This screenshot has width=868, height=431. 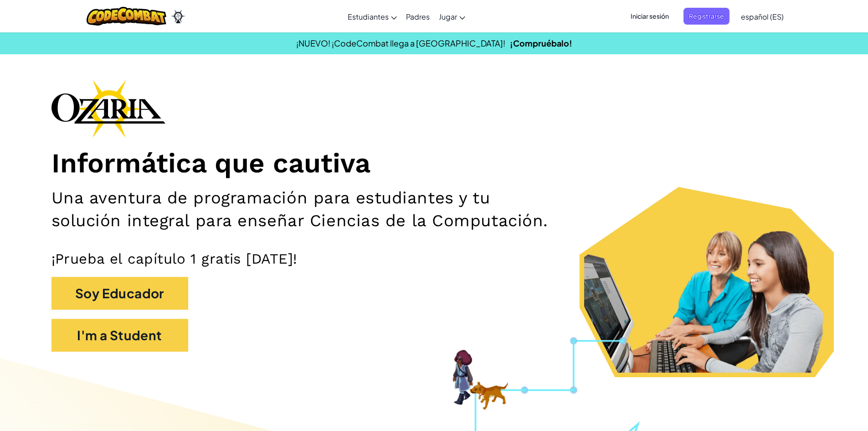 I want to click on h1: Informática que cautiva, so click(x=434, y=163).